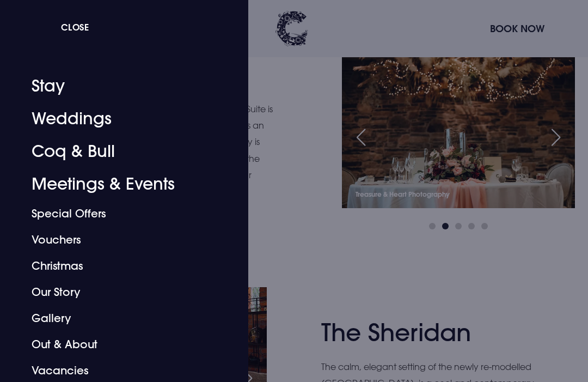 This screenshot has width=588, height=382. What do you see at coordinates (116, 151) in the screenshot?
I see `a: Coq & Bull` at bounding box center [116, 151].